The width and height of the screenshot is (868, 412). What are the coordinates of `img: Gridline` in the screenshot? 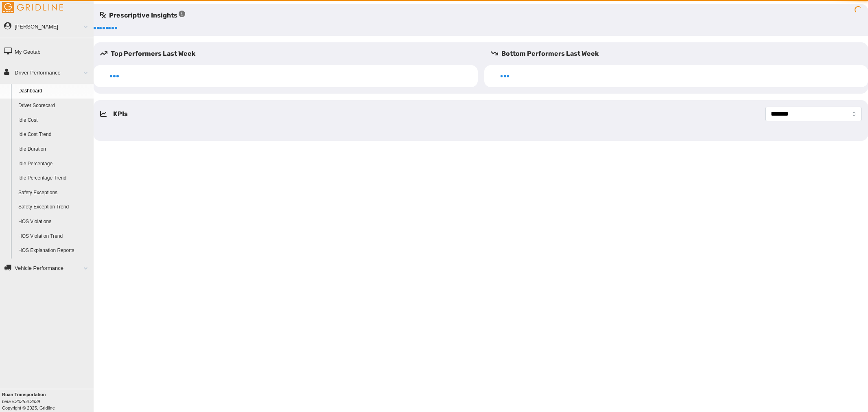 It's located at (32, 8).